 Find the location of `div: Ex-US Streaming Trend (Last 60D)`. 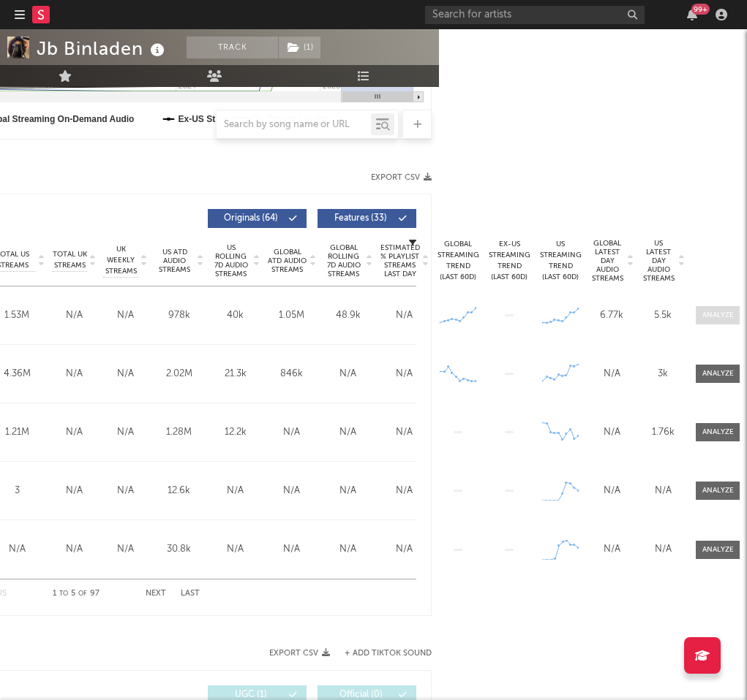

div: Ex-US Streaming Trend (Last 60D) is located at coordinates (510, 261).